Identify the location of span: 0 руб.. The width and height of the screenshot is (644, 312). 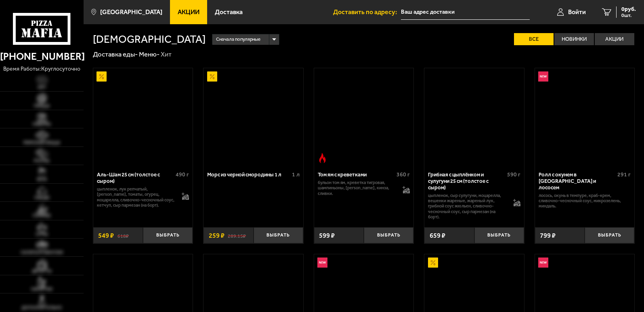
(629, 9).